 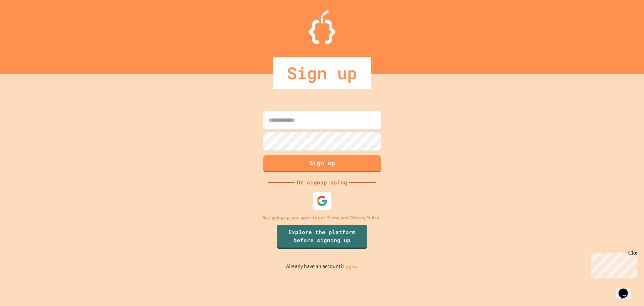 I want to click on a: Explore the platform before signing up, so click(x=322, y=237).